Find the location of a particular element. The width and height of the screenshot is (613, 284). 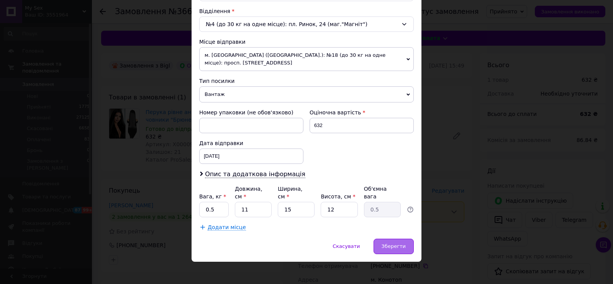

div: Номер упаковки (не обов'язково) is located at coordinates (251, 112).